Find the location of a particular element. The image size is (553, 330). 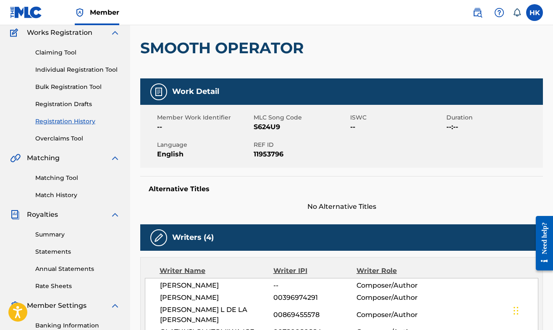

h5: Writers (4) is located at coordinates (193, 238).